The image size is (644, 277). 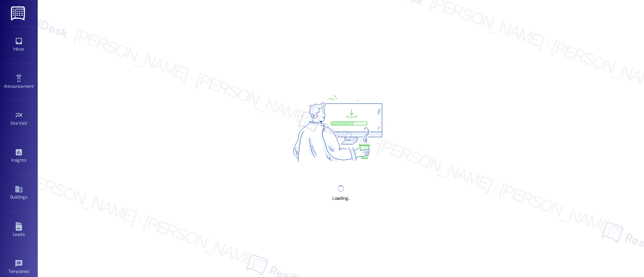 What do you see at coordinates (341, 198) in the screenshot?
I see `div: Loading...` at bounding box center [341, 198].